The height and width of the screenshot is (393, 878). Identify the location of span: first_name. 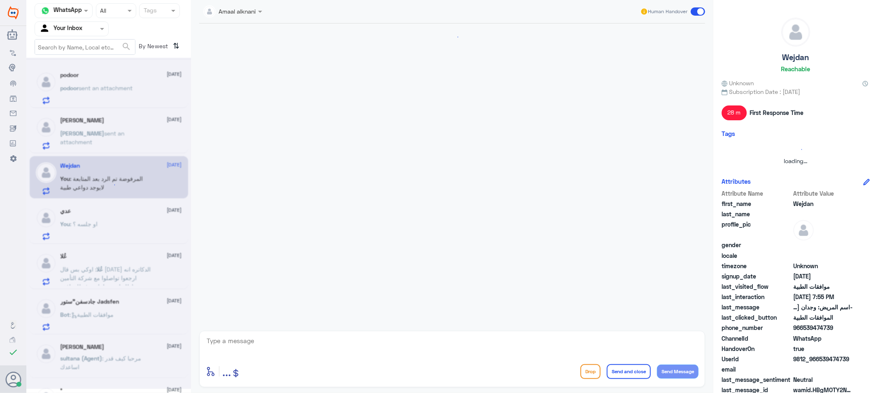
(757, 203).